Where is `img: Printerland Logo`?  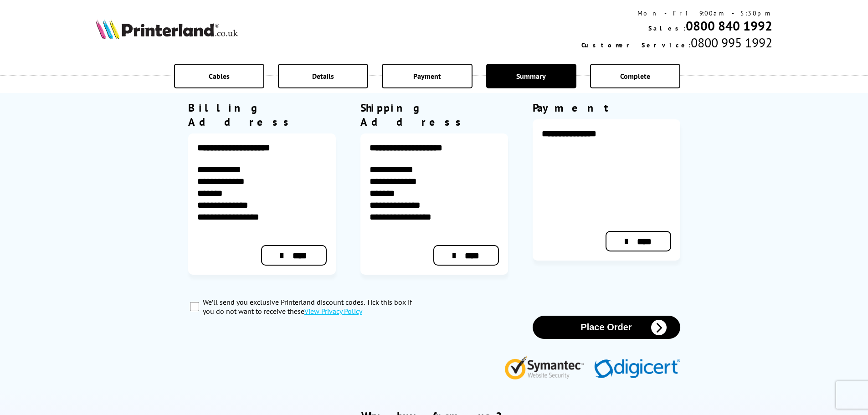 img: Printerland Logo is located at coordinates (167, 29).